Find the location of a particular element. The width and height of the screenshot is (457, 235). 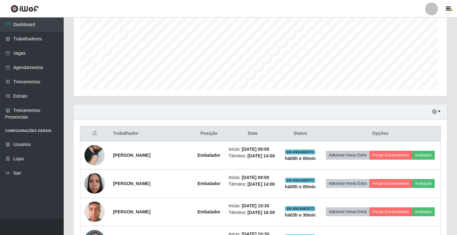

th: Status is located at coordinates (300, 134).